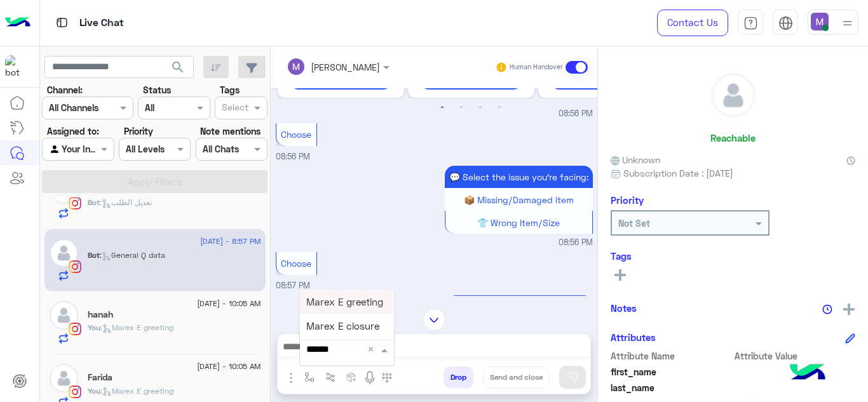  What do you see at coordinates (536, 67) in the screenshot?
I see `small: Human Handover` at bounding box center [536, 67].